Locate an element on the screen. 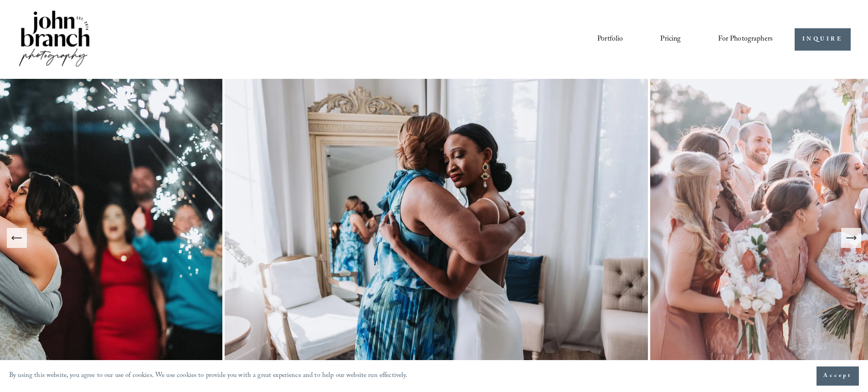 The image size is (868, 392). img: John Branch IV Photography is located at coordinates (54, 39).